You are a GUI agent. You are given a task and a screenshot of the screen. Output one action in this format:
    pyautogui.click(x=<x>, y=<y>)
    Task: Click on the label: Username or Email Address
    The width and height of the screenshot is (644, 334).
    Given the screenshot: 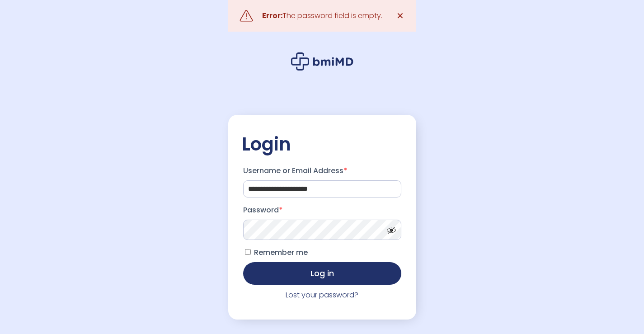 What is the action you would take?
    pyautogui.click(x=322, y=171)
    